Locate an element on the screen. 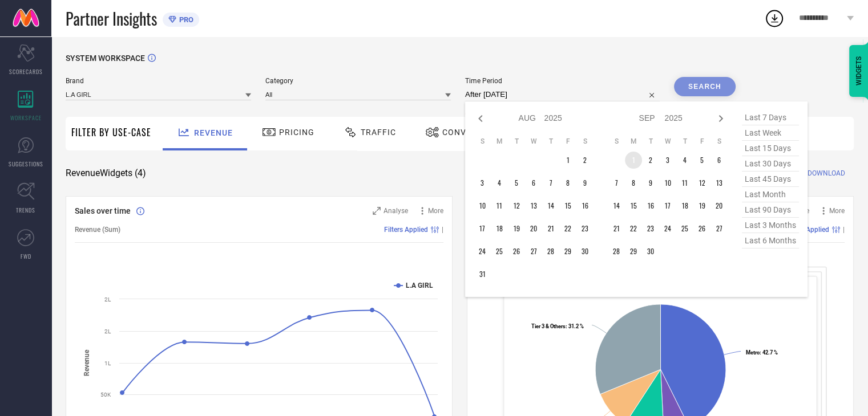 This screenshot has height=416, width=868. span: last month is located at coordinates (770, 194).